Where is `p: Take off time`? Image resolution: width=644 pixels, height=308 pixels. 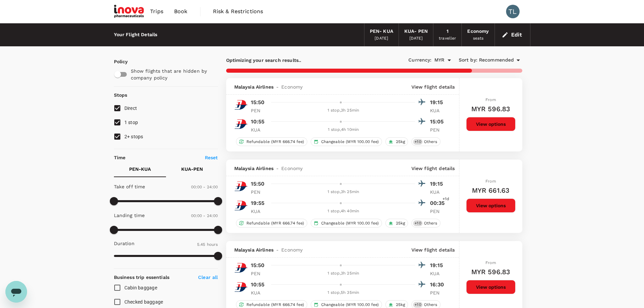 p: Take off time is located at coordinates (129, 186).